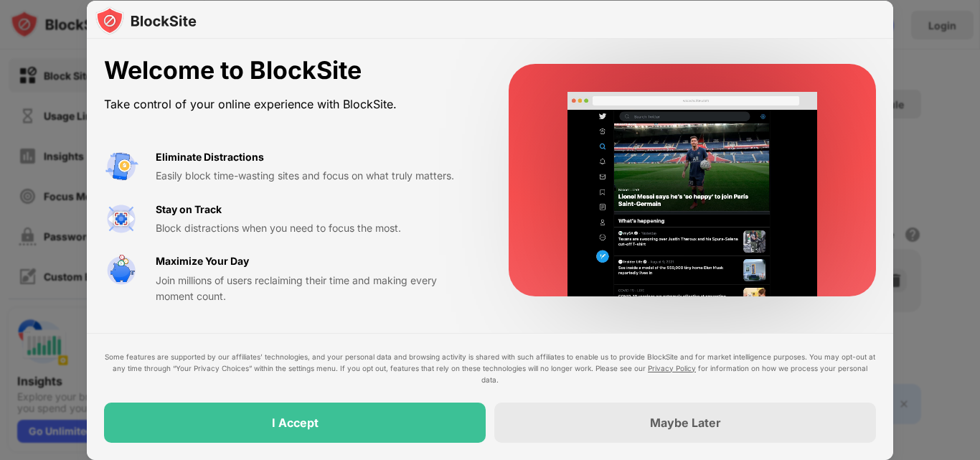 This screenshot has width=980, height=460. What do you see at coordinates (203, 261) in the screenshot?
I see `div: Maximize Your Day` at bounding box center [203, 261].